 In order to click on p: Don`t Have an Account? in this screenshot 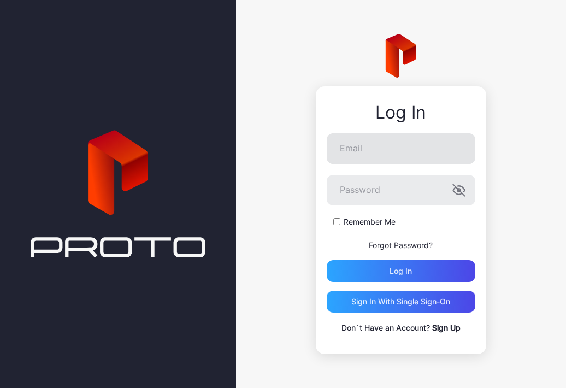, I will do `click(401, 328)`.